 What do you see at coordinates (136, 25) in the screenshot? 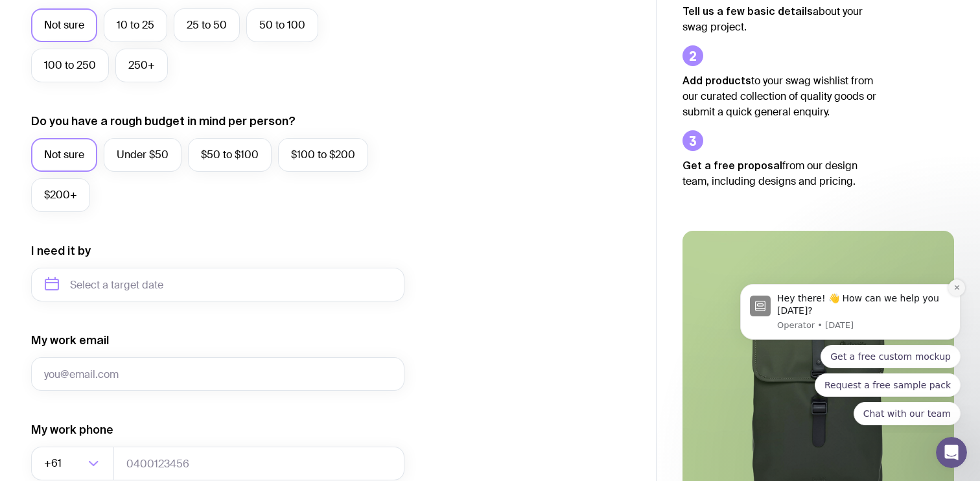
I see `label: 10 to 25` at bounding box center [136, 25].